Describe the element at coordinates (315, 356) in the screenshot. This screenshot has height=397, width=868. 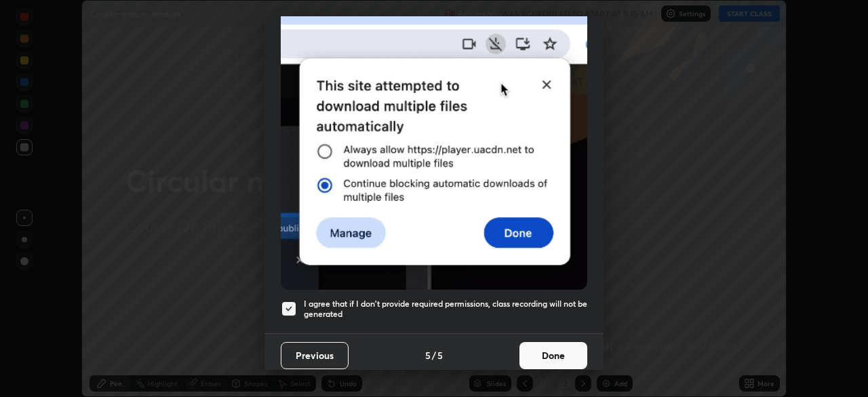
I see `button: Previous` at that location.